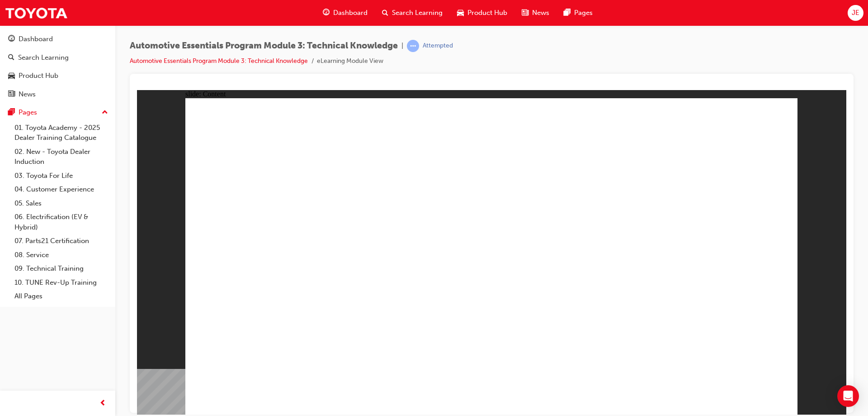 The width and height of the screenshot is (868, 416). I want to click on span: Product Hub, so click(487, 12).